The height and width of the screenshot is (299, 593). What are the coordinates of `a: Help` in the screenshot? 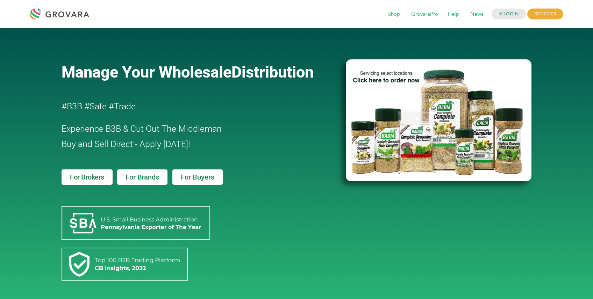 It's located at (453, 14).